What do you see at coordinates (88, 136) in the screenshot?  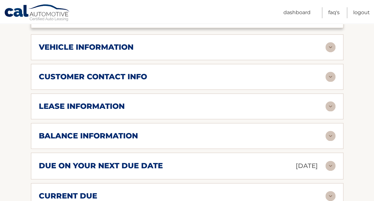 I see `h2: balance information` at bounding box center [88, 136].